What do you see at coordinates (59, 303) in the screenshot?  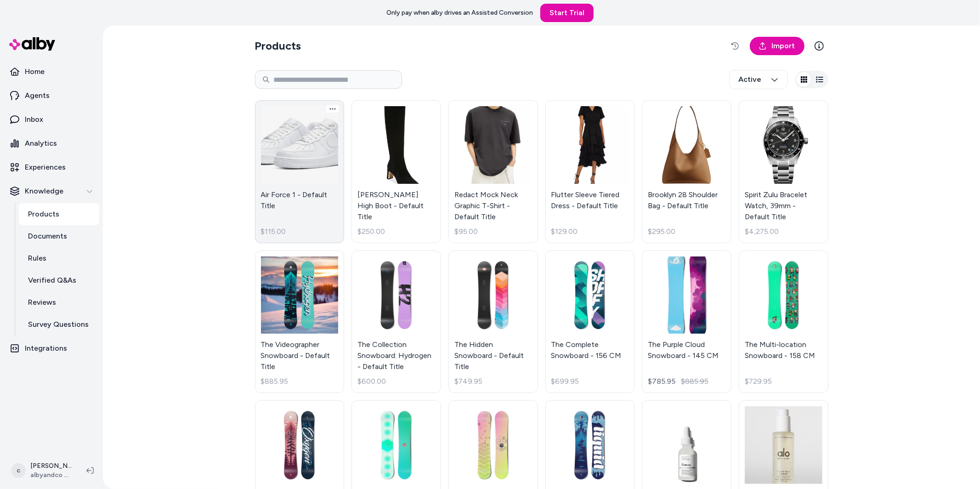 I see `a: Reviews` at bounding box center [59, 303].